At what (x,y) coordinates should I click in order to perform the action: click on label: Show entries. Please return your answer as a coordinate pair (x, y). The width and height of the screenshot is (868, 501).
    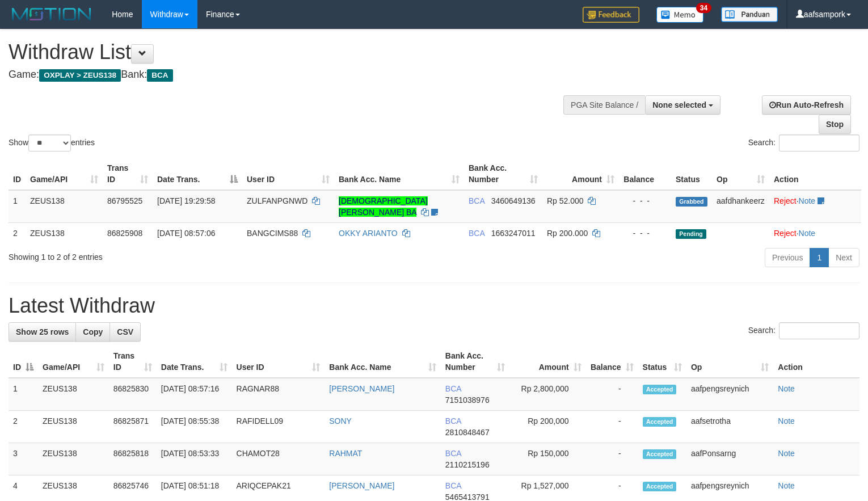
    Looking at the image, I should click on (52, 143).